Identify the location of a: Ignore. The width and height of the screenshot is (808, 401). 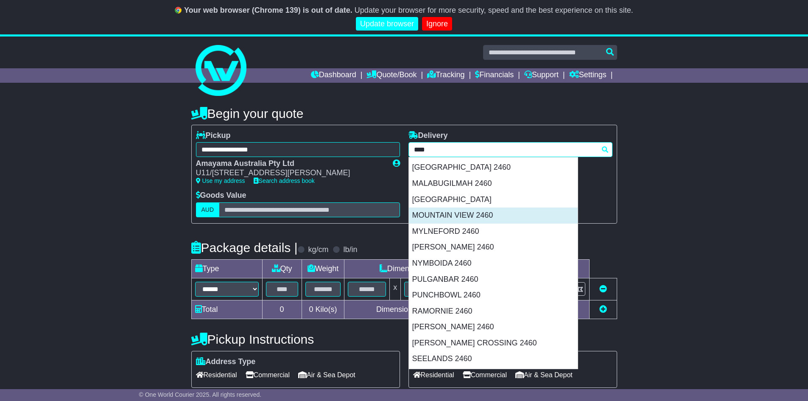
(437, 24).